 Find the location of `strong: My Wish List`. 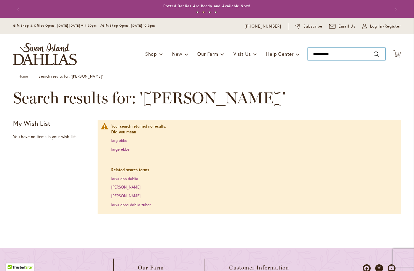

strong: My Wish List is located at coordinates (31, 123).